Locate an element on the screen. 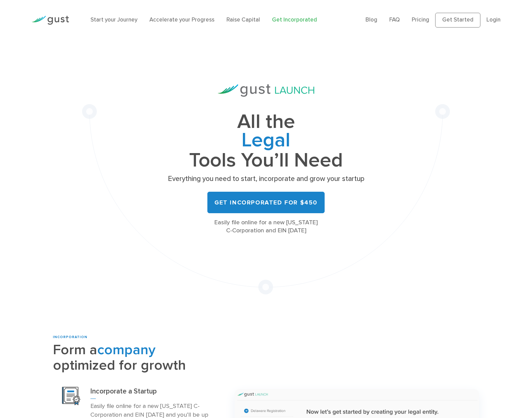  a: Blog is located at coordinates (371, 19).